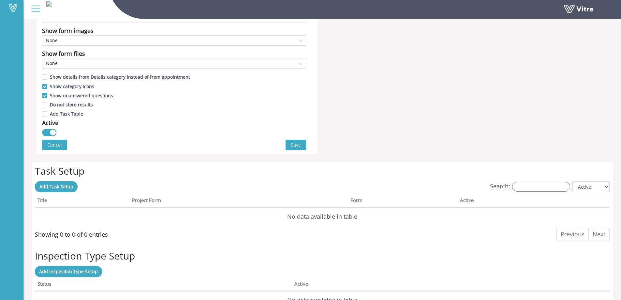 This screenshot has height=300, width=621. What do you see at coordinates (71, 233) in the screenshot?
I see `div: Showing 0 to 0 of 0 entries` at bounding box center [71, 233].